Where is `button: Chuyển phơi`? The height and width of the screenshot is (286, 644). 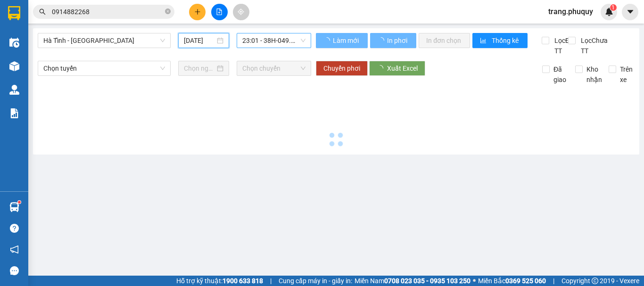
button: Chuyển phơi is located at coordinates (342, 69).